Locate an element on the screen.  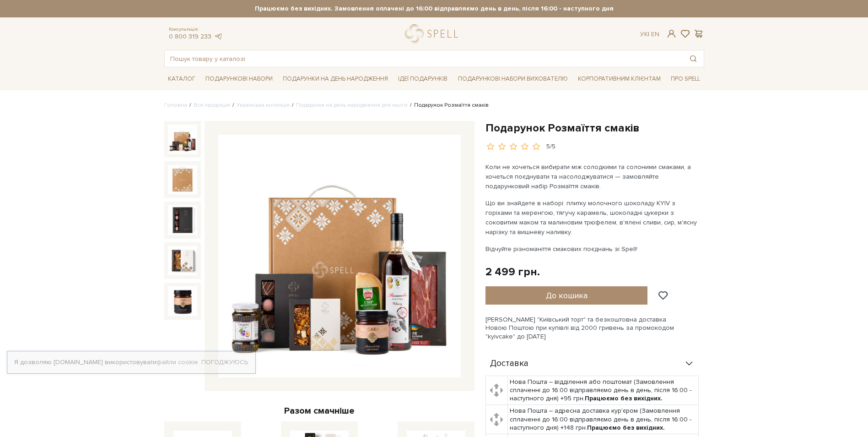
a: 0 800 319 233 is located at coordinates (190, 36).